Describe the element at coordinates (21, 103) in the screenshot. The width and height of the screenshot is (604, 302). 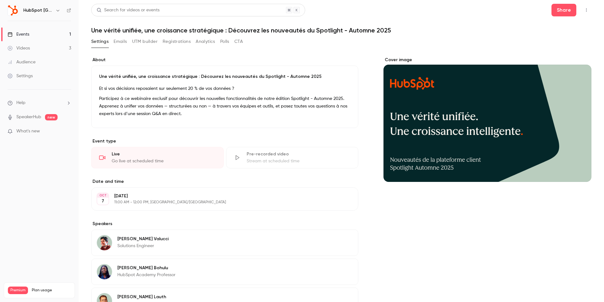
I see `span: Help` at that location.